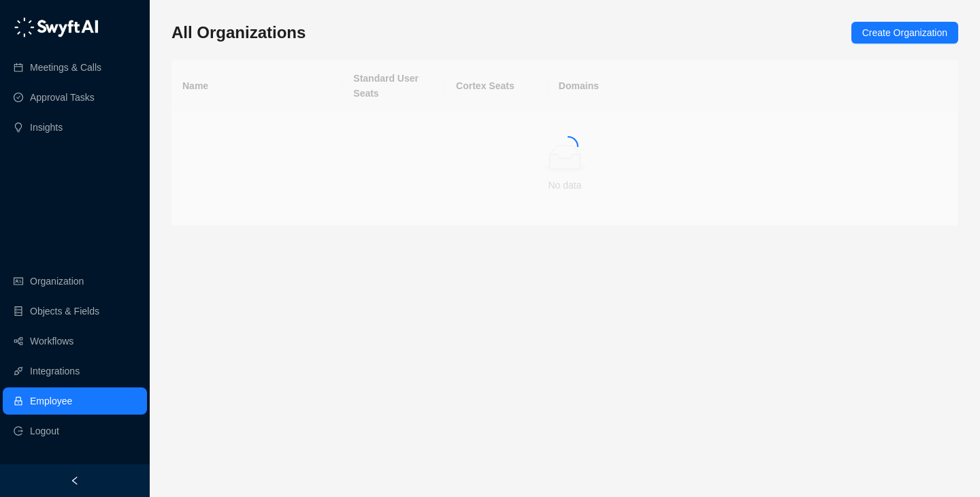 Image resolution: width=980 pixels, height=497 pixels. I want to click on span: left, so click(75, 480).